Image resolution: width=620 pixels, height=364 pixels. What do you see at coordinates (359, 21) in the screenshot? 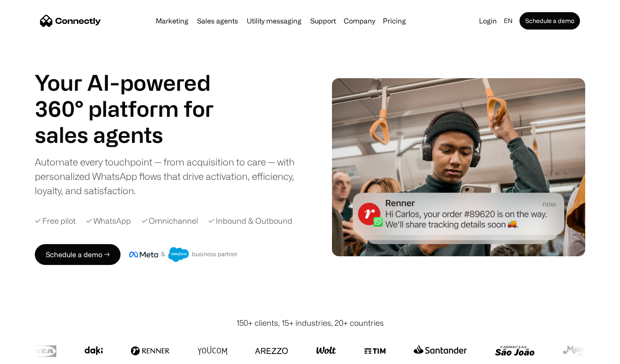
I see `div: Company` at bounding box center [359, 21].